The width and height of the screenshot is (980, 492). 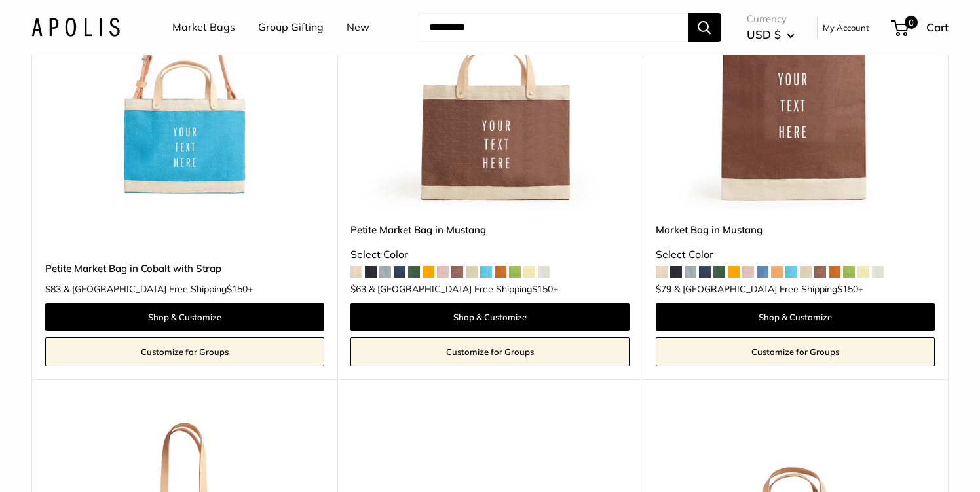 I want to click on span: $79, so click(x=663, y=289).